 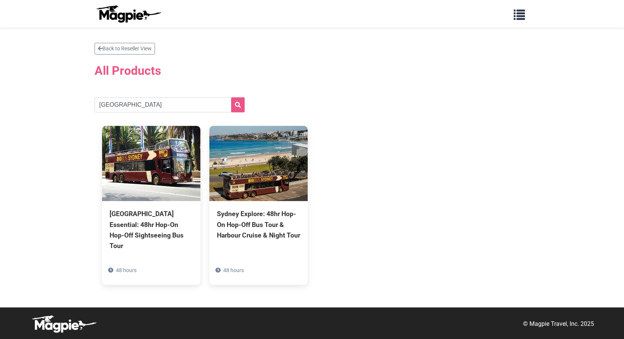 What do you see at coordinates (259, 224) in the screenshot?
I see `div: Sydney Explore: 48hr Hop-On Hop-Off Bus Tour & Harbour Cruise & Night Tour` at bounding box center [259, 224].